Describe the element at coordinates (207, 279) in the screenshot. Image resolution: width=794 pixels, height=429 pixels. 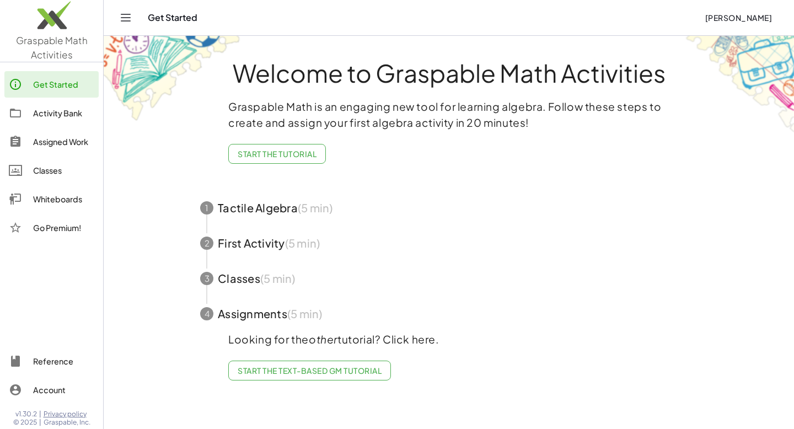
I see `div: 3` at that location.